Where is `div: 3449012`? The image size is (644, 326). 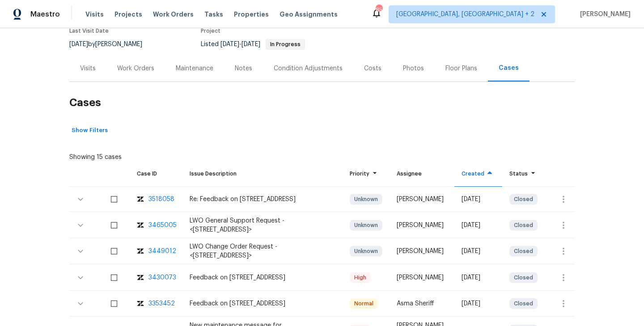 div: 3449012 is located at coordinates (162, 251).